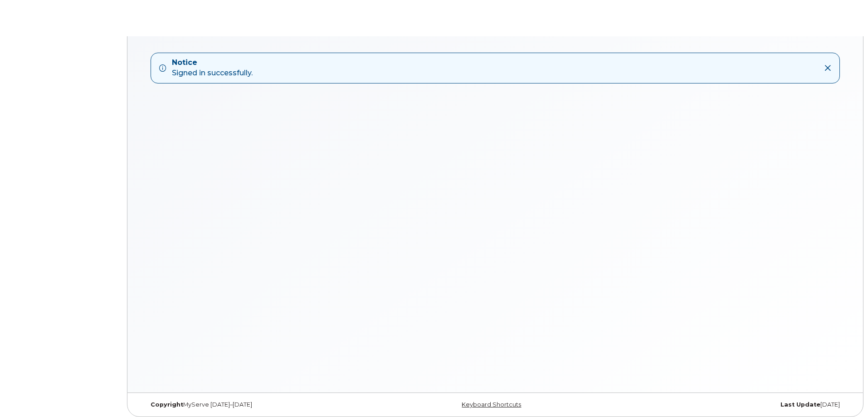 The width and height of the screenshot is (868, 417). What do you see at coordinates (801, 405) in the screenshot?
I see `strong: Last Update` at bounding box center [801, 405].